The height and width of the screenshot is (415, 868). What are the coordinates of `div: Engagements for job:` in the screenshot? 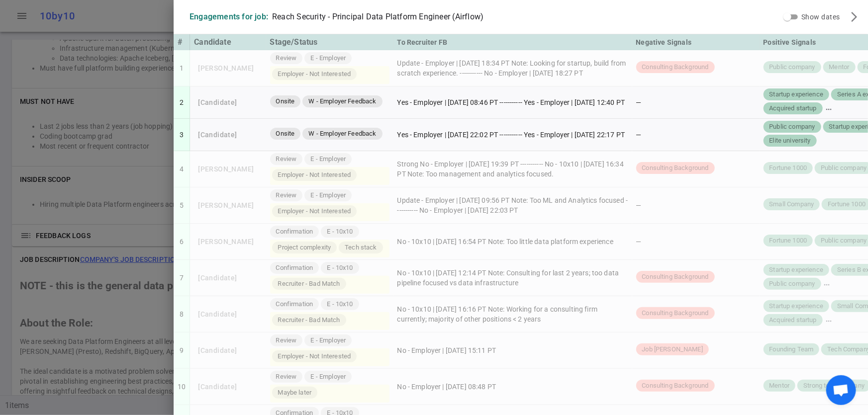 It's located at (229, 17).